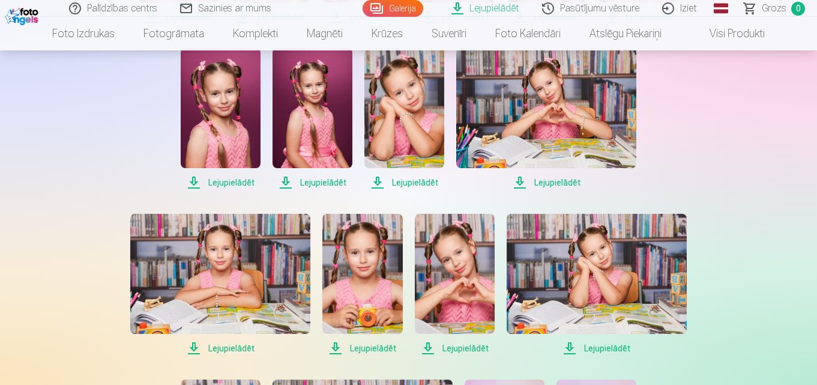 The width and height of the screenshot is (817, 385). Describe the element at coordinates (23, 15) in the screenshot. I see `img: /fa1` at that location.